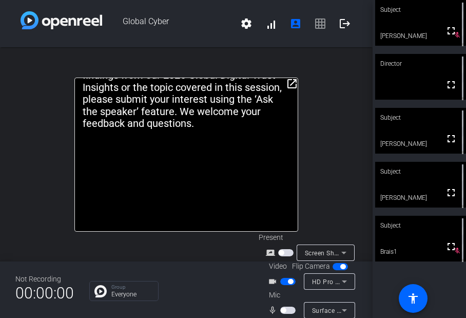 The image size is (466, 318). What do you see at coordinates (420, 64) in the screenshot?
I see `div: Director` at bounding box center [420, 64].